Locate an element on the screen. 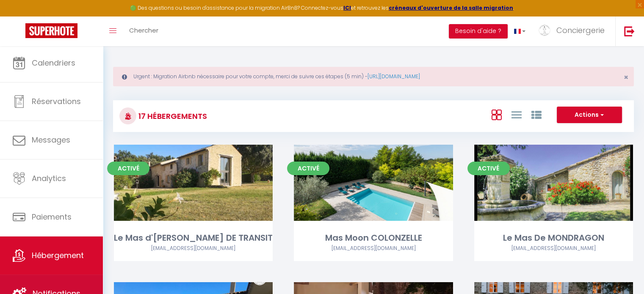 The height and width of the screenshot is (294, 644). span: Paiements is located at coordinates (52, 216).